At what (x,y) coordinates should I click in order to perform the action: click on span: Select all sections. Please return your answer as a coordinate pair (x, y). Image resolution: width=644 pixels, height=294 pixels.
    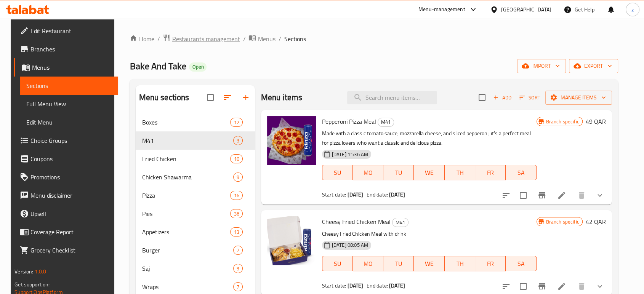
    Looking at the image, I should click on (210, 98).